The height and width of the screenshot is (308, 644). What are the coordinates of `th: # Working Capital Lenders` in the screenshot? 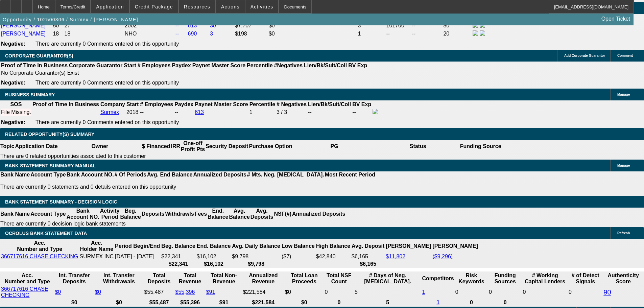 It's located at (545, 279).